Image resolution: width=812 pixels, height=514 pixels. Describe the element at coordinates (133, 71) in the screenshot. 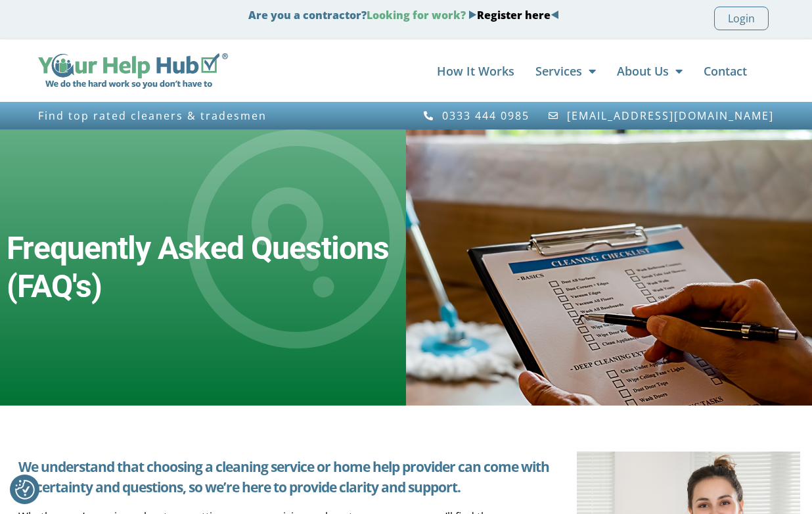

I see `img: Your Help Hub Wide Logo` at that location.